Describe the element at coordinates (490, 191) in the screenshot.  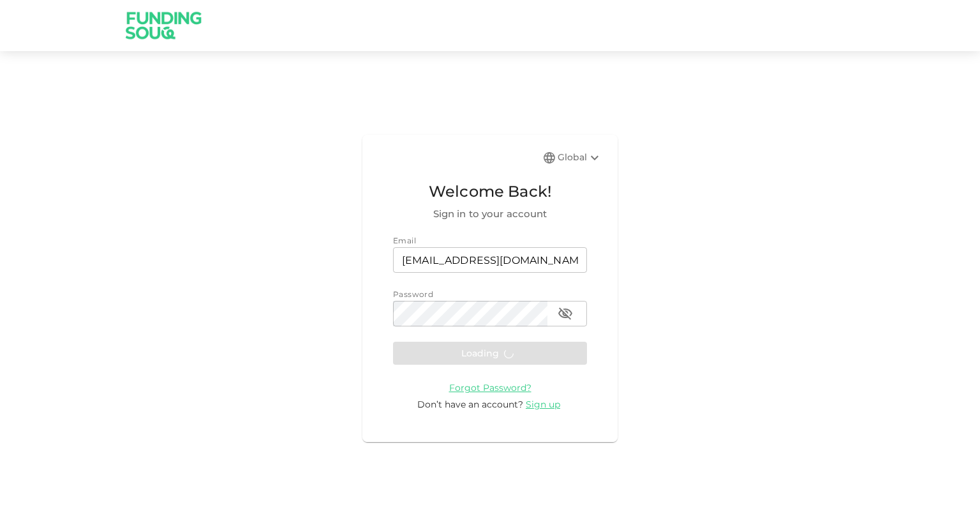
I see `span: Welcome Back!` at that location.